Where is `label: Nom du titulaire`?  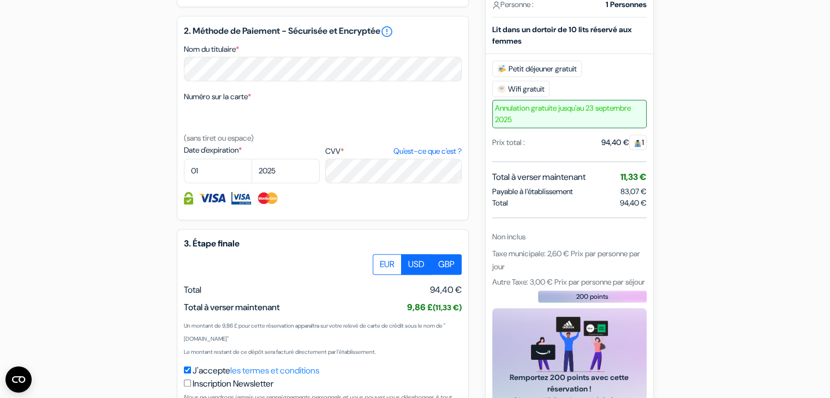
label: Nom du titulaire is located at coordinates (211, 49).